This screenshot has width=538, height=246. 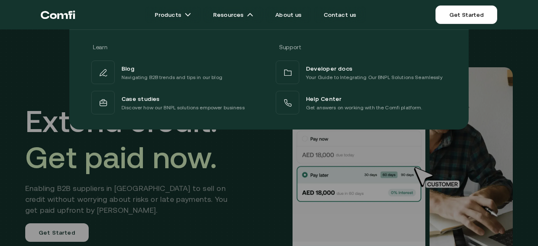 What do you see at coordinates (140, 98) in the screenshot?
I see `span: Case studies` at bounding box center [140, 98].